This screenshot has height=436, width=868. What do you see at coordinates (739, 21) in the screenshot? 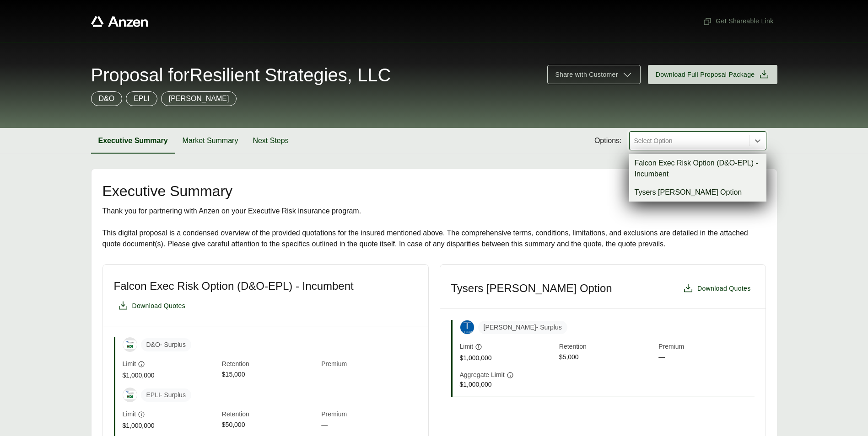
I see `span: Get Shareable Link` at bounding box center [739, 21].